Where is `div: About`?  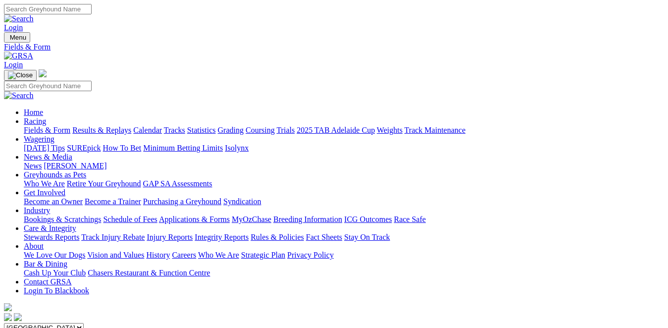
div: About is located at coordinates (344, 255).